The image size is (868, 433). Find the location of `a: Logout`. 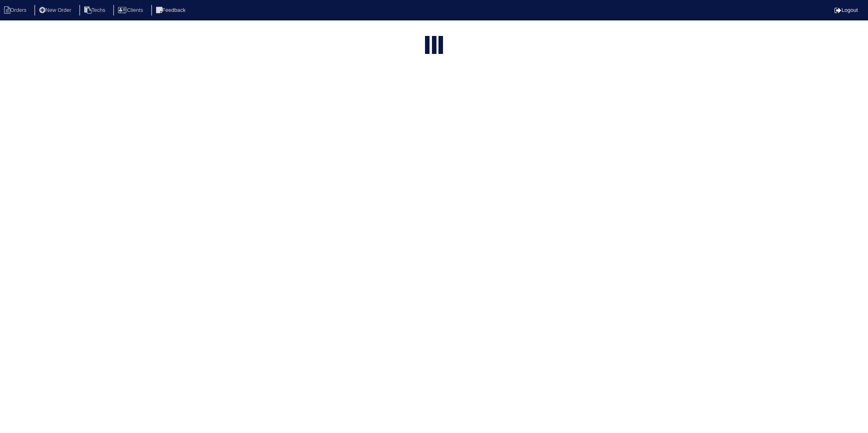

a: Logout is located at coordinates (846, 10).